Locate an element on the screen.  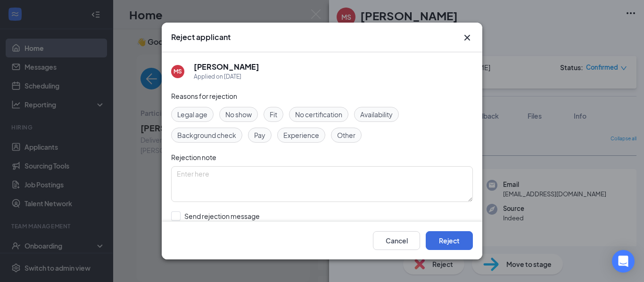
span: Fit is located at coordinates (273, 114).